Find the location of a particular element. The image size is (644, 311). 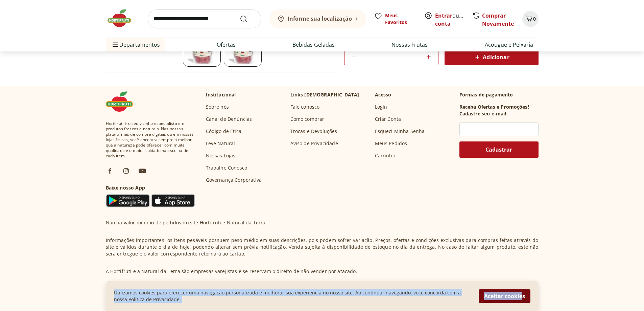

a: Nossas Frutas is located at coordinates (409, 45).